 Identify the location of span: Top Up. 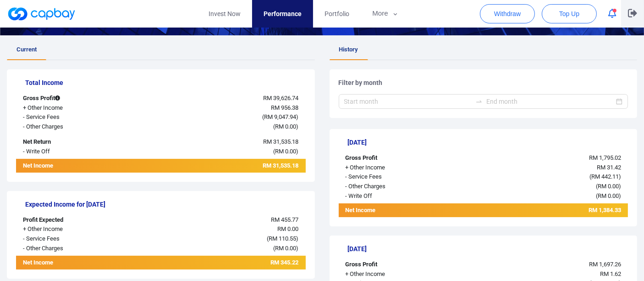
(569, 14).